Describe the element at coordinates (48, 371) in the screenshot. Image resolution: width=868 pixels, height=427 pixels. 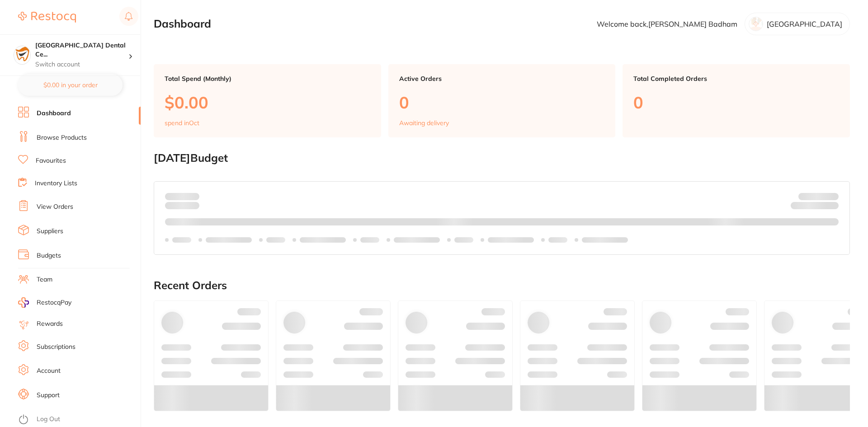
I see `a: Account` at that location.